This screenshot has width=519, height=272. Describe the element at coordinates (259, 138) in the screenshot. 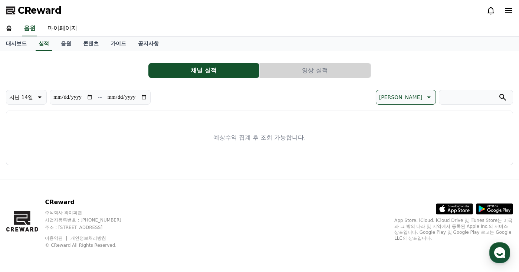

I see `p: 예상수익 집계 후 조회 가능합니다.` at that location.